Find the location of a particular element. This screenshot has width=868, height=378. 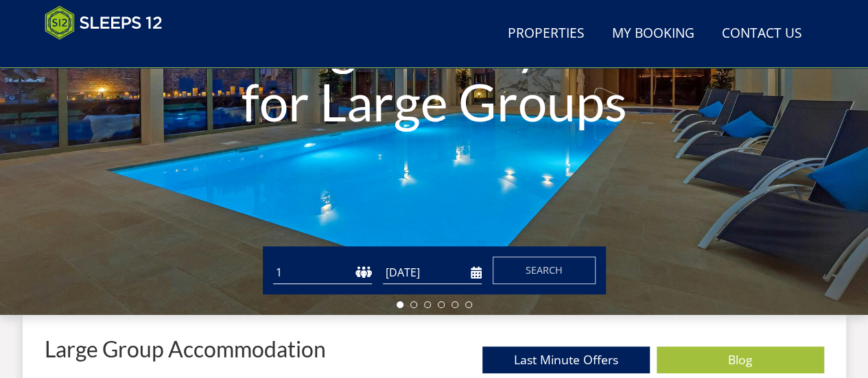

a: Last Minute Offers is located at coordinates (566, 359).